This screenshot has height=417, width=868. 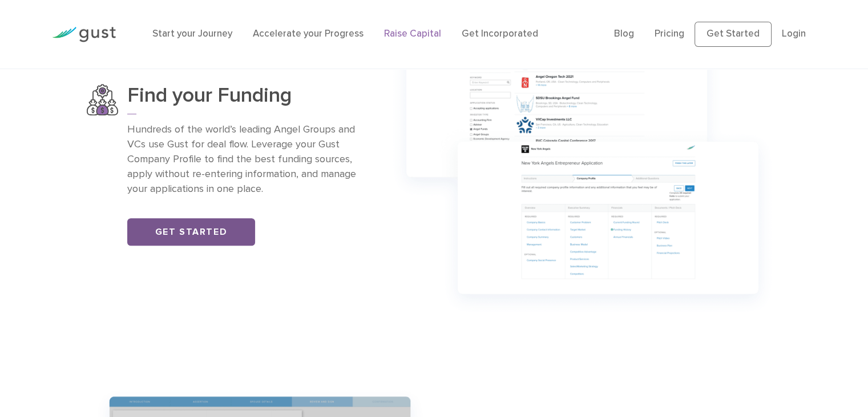 What do you see at coordinates (308, 34) in the screenshot?
I see `a: Accelerate your Progress` at bounding box center [308, 34].